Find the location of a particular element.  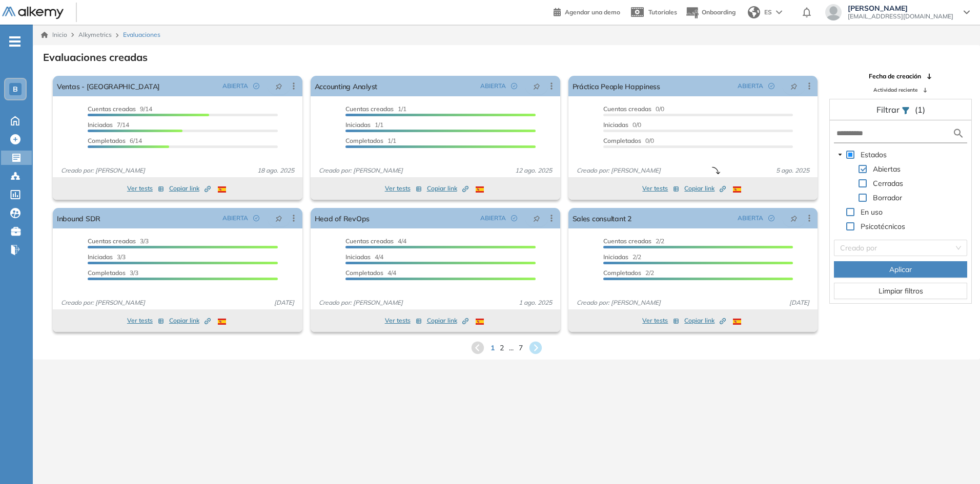

span: 9/14 is located at coordinates (120, 109).